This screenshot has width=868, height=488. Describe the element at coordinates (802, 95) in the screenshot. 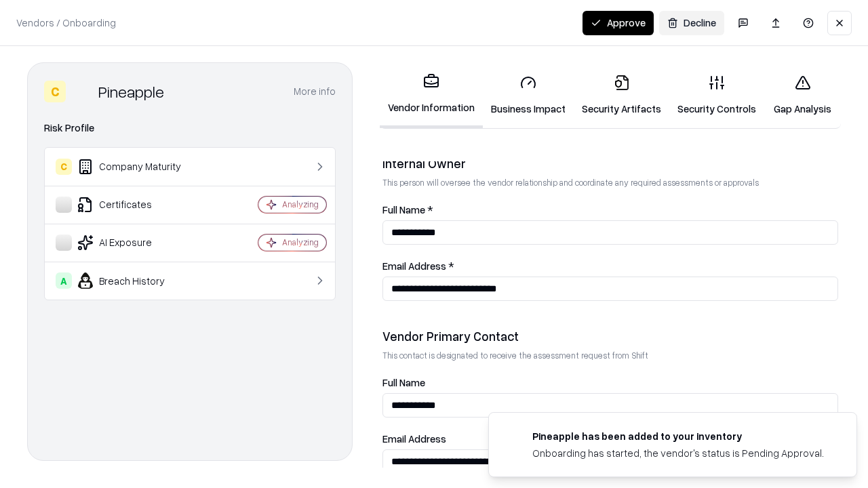

I see `a: Gap Analysis` at that location.